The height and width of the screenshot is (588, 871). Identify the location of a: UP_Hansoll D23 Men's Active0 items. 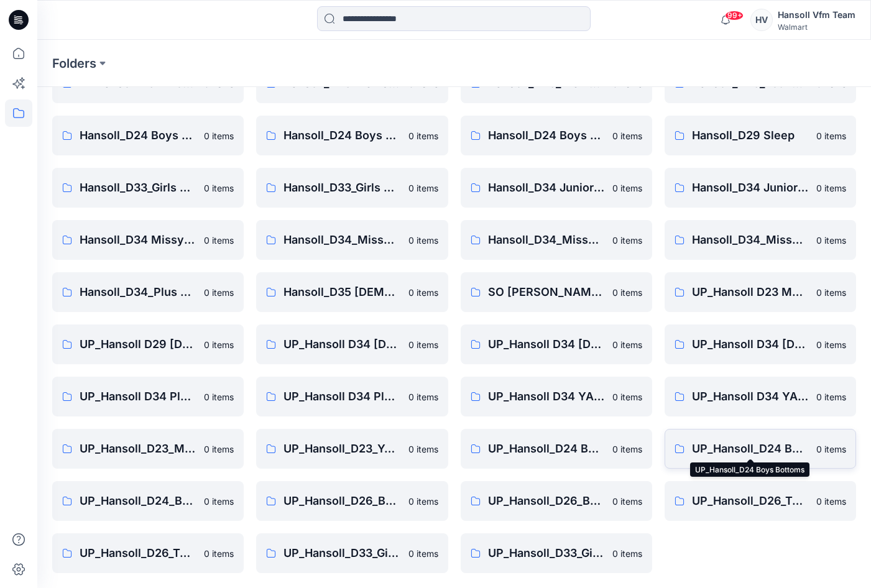
(760, 292).